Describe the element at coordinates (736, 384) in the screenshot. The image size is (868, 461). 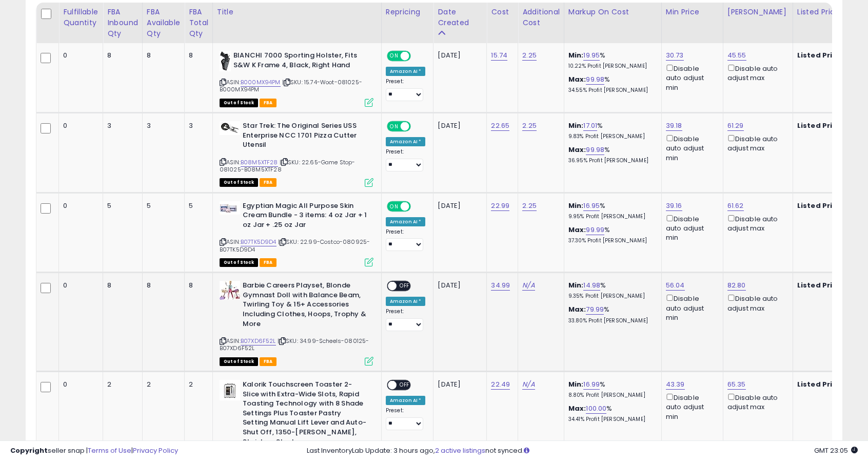
I see `a: 65.35` at that location.